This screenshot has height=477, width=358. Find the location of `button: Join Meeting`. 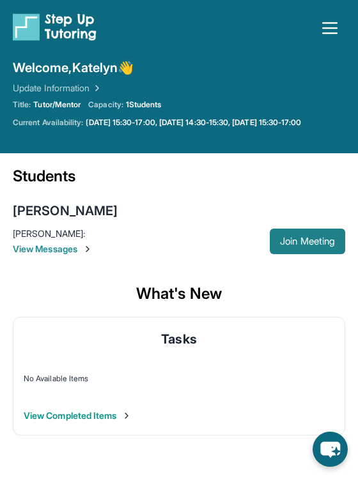

button: Join Meeting is located at coordinates (307, 241).